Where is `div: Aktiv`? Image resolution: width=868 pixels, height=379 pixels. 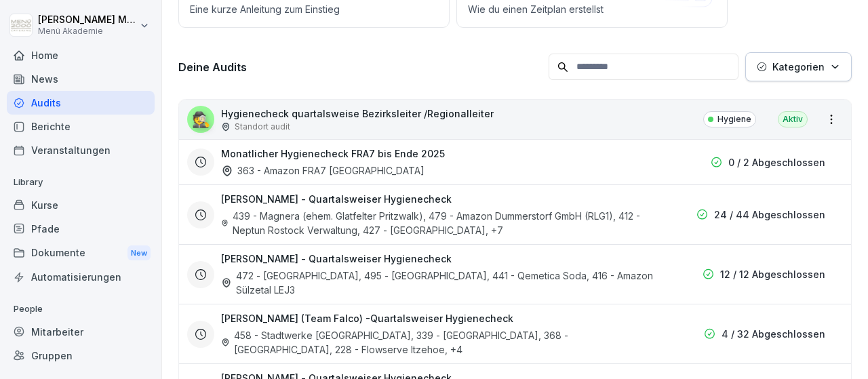 div: Aktiv is located at coordinates (793, 119).